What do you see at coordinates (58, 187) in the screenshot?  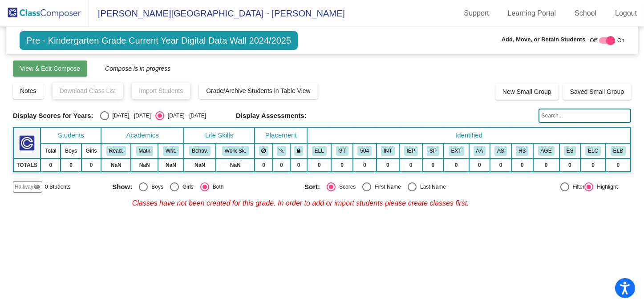 I see `span: 0 Students` at bounding box center [58, 187].